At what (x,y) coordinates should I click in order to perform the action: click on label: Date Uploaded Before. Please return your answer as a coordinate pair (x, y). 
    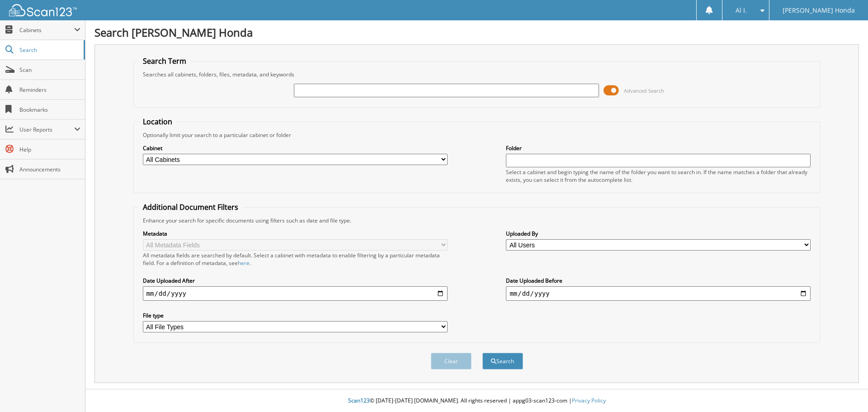
    Looking at the image, I should click on (658, 280).